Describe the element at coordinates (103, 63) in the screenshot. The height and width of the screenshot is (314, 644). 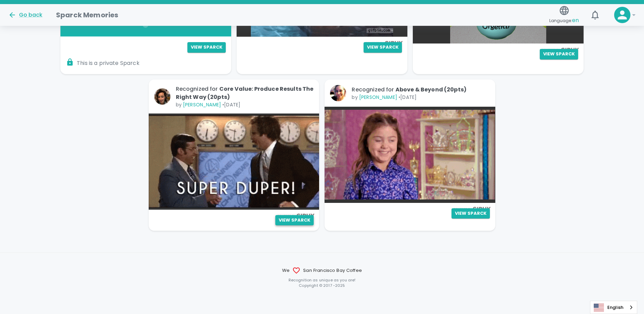
I see `span: This is a private Sparck` at that location.